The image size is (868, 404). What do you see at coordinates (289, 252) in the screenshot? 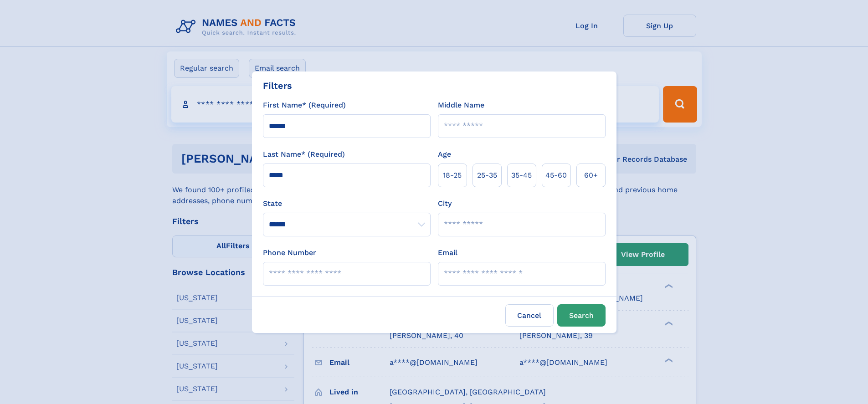
I see `label: Phone Number` at bounding box center [289, 252].